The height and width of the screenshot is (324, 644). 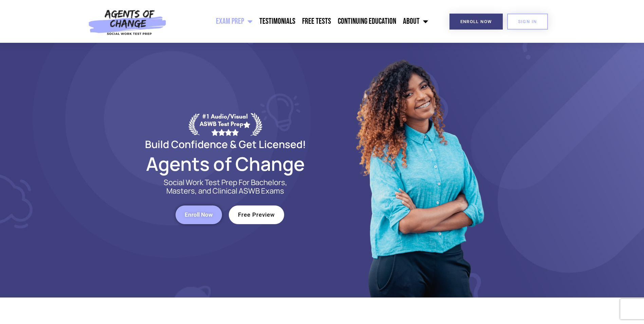 I want to click on a: About, so click(x=415, y=21).